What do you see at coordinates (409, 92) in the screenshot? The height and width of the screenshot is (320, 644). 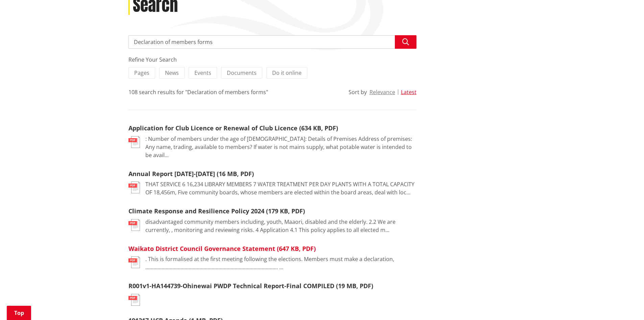 I see `button: Latest` at bounding box center [409, 92].